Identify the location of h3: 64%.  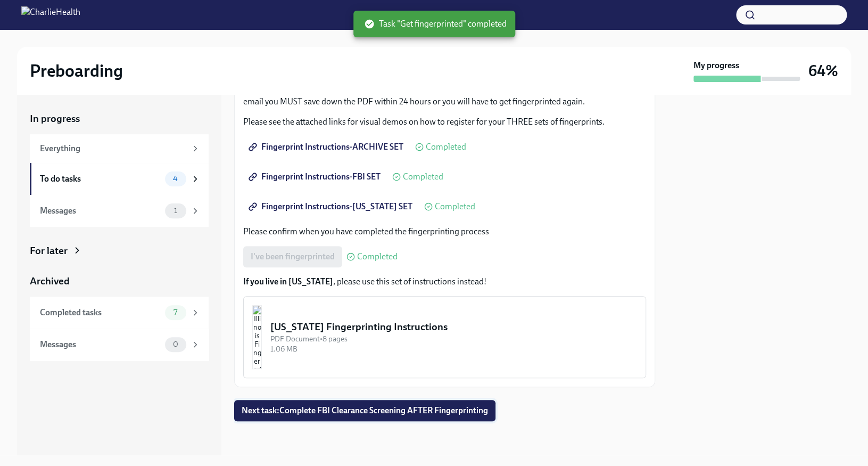
(823, 71).